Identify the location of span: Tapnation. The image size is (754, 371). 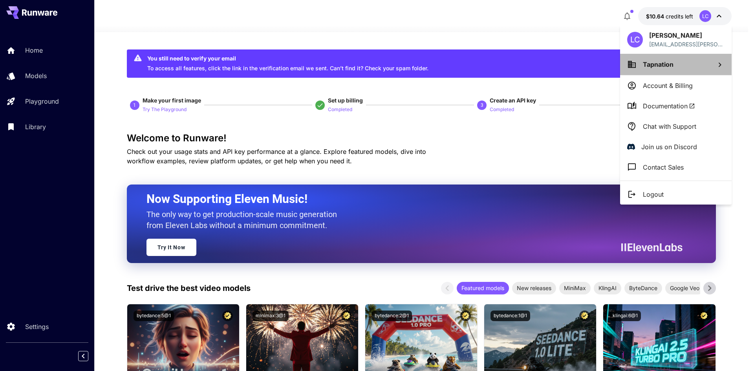
(659, 64).